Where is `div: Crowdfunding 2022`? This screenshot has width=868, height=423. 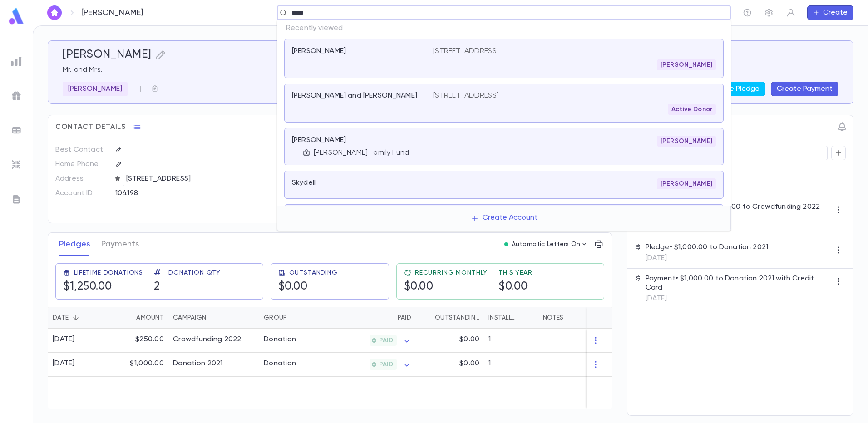
div: Crowdfunding 2022 is located at coordinates (207, 339).